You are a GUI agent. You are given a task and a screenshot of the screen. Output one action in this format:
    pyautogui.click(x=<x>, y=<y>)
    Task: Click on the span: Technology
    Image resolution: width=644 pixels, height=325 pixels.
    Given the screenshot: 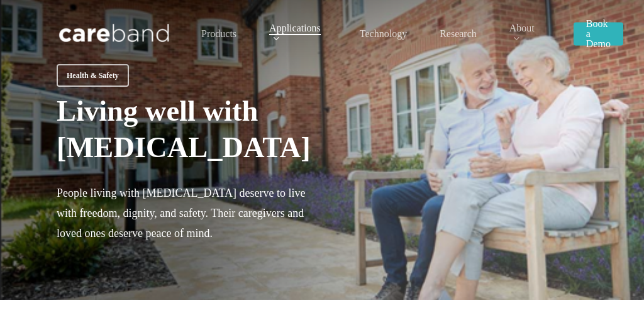 What is the action you would take?
    pyautogui.click(x=383, y=33)
    